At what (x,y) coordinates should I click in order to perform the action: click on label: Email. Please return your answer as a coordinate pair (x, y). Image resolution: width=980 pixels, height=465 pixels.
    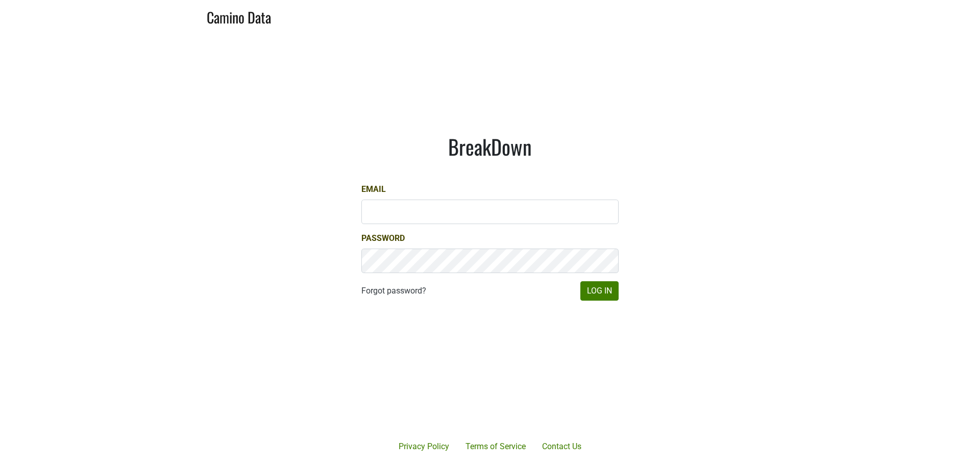
    Looking at the image, I should click on (374, 190).